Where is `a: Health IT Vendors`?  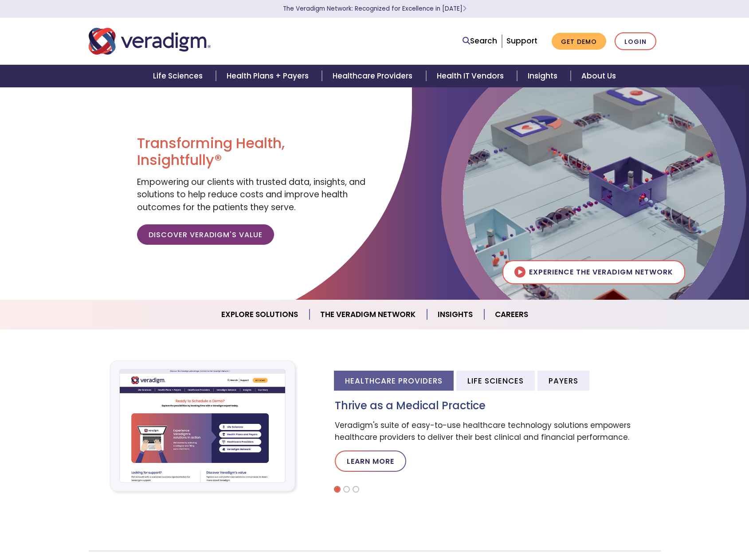 a: Health IT Vendors is located at coordinates (471, 76).